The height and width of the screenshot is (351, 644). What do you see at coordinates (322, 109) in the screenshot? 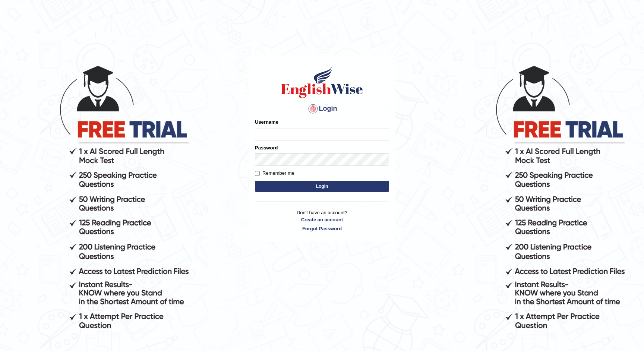
I see `h4: Login` at bounding box center [322, 109].